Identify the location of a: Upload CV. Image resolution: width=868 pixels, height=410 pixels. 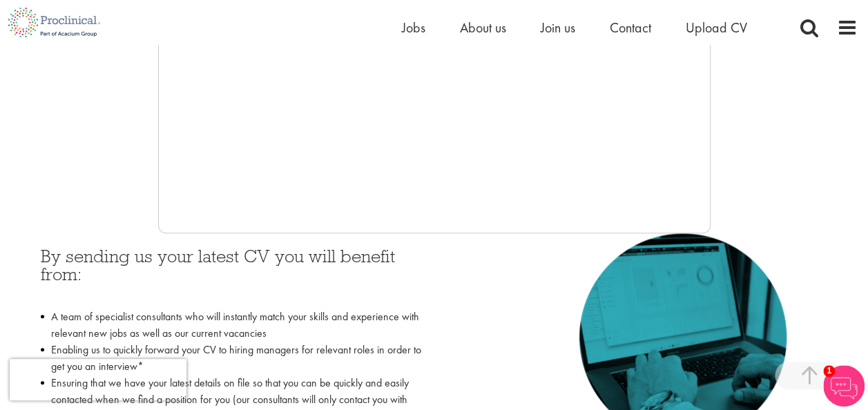
(716, 28).